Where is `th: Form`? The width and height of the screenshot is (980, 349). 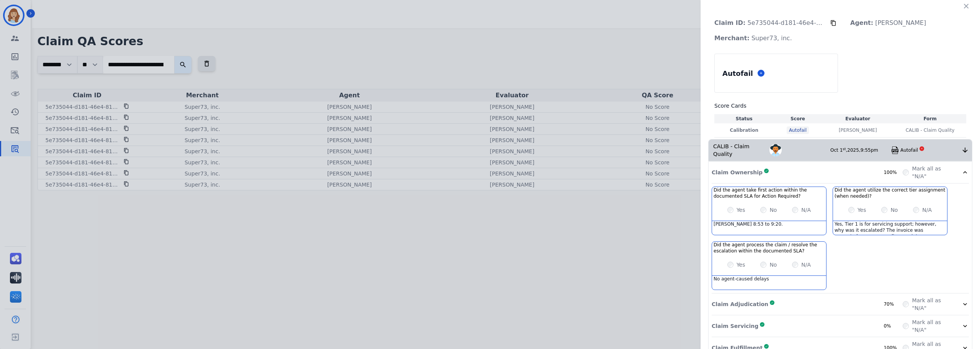
th: Form is located at coordinates (930, 118).